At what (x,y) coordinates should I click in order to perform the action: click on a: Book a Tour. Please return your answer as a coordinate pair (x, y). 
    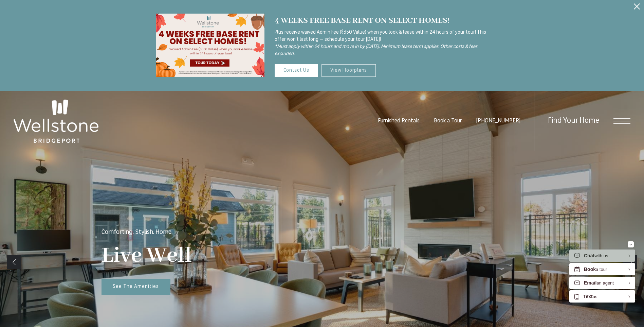
    Looking at the image, I should click on (448, 121).